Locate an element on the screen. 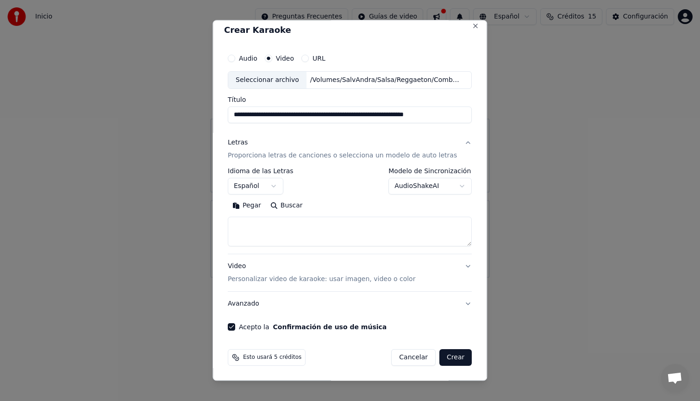 The width and height of the screenshot is (700, 401). div: LetrasProporciona letras de canciones o selecciona un modelo de auto letras is located at coordinates (349, 211).